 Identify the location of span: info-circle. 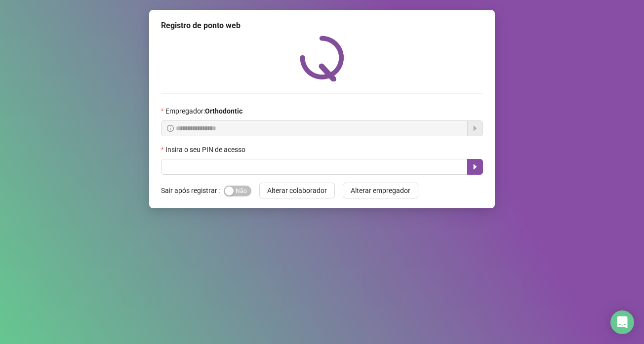
(170, 128).